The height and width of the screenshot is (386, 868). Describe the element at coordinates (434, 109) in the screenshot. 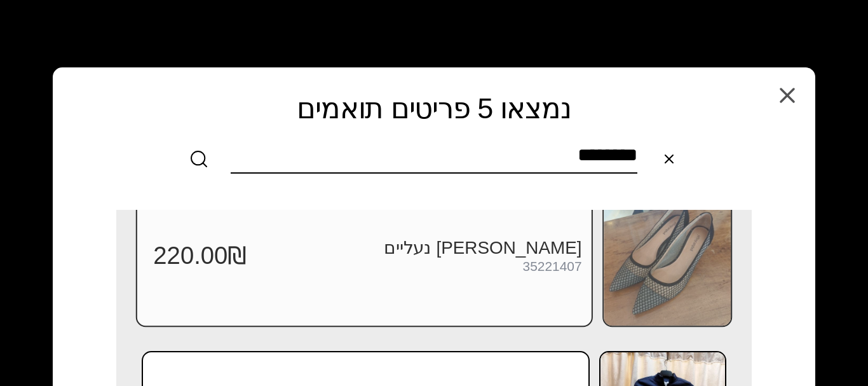

I see `h2: נמצאו 5 פריטים תואמים` at that location.